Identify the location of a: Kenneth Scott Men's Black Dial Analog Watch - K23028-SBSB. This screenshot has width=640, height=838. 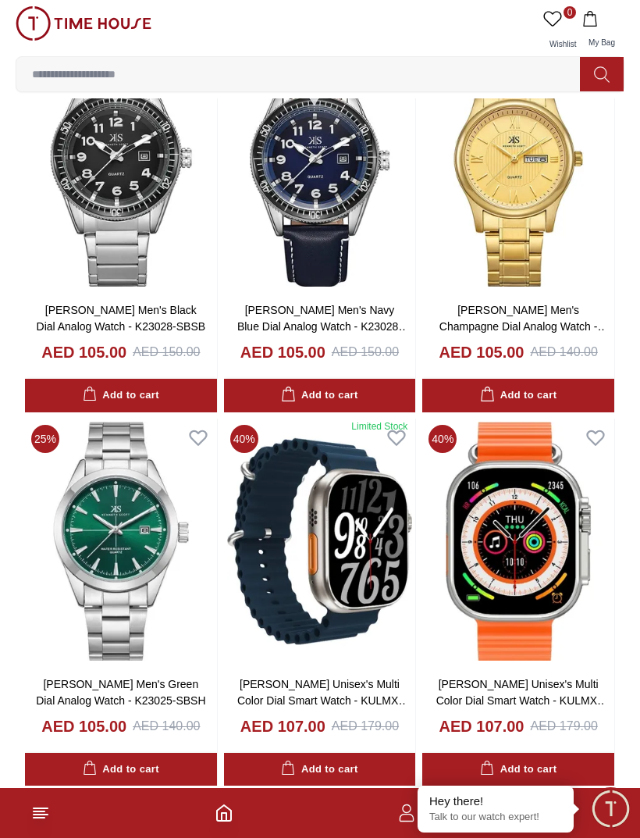
(121, 167).